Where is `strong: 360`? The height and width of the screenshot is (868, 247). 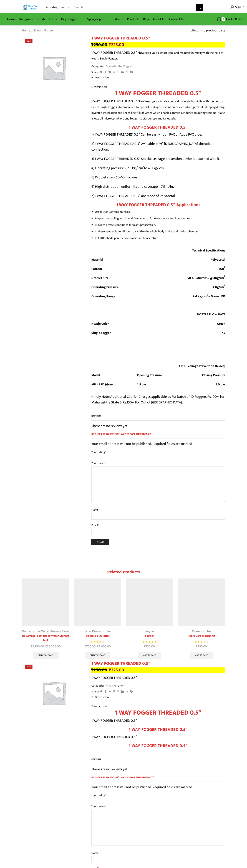
strong: 360 is located at coordinates (221, 269).